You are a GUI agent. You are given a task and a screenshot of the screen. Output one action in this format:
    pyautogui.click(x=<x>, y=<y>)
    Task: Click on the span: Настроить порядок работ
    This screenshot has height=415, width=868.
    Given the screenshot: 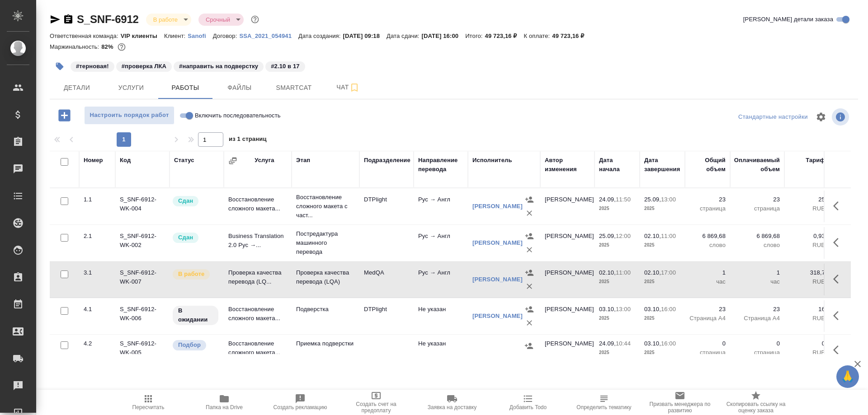 What is the action you would take?
    pyautogui.click(x=129, y=115)
    